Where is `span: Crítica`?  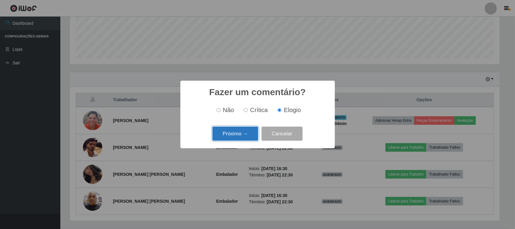 span: Crítica is located at coordinates (259, 110).